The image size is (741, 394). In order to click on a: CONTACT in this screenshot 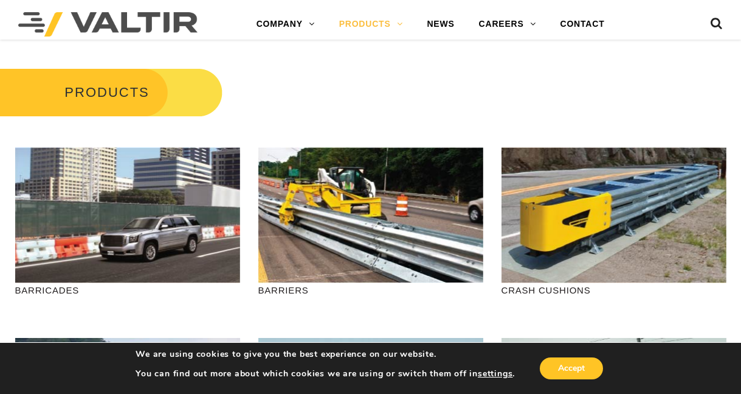, I will do `click(582, 24)`.